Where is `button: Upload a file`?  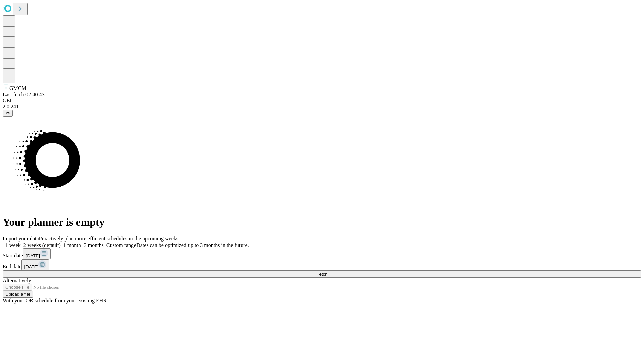
button: Upload a file is located at coordinates (18, 294).